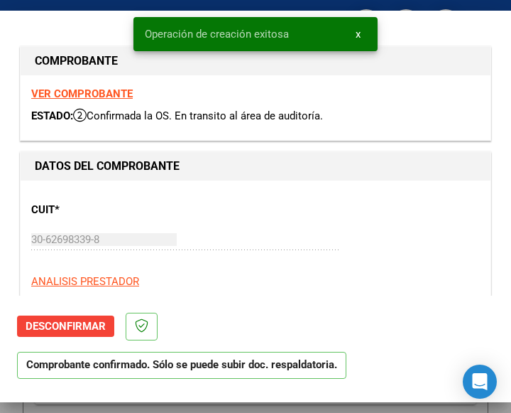 This screenshot has width=511, height=413. What do you see at coordinates (65, 326) in the screenshot?
I see `button: Desconfirmar` at bounding box center [65, 326].